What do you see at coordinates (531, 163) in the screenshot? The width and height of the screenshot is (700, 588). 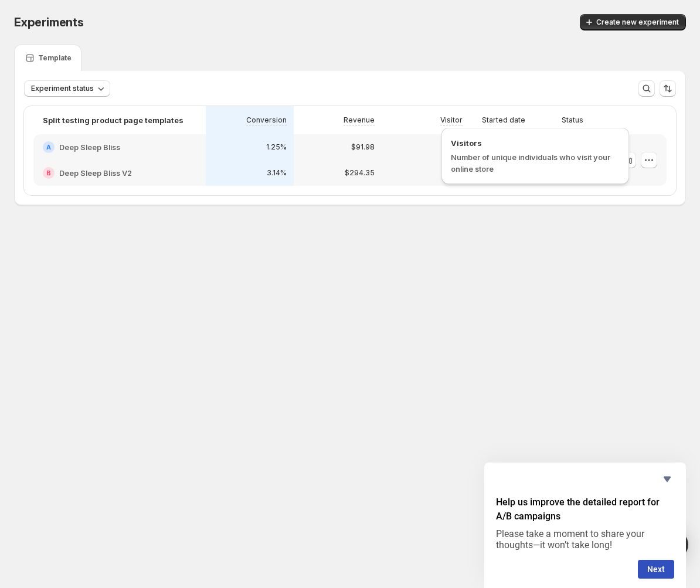 I see `span: Number of unique individuals who visit your online store` at bounding box center [531, 163].